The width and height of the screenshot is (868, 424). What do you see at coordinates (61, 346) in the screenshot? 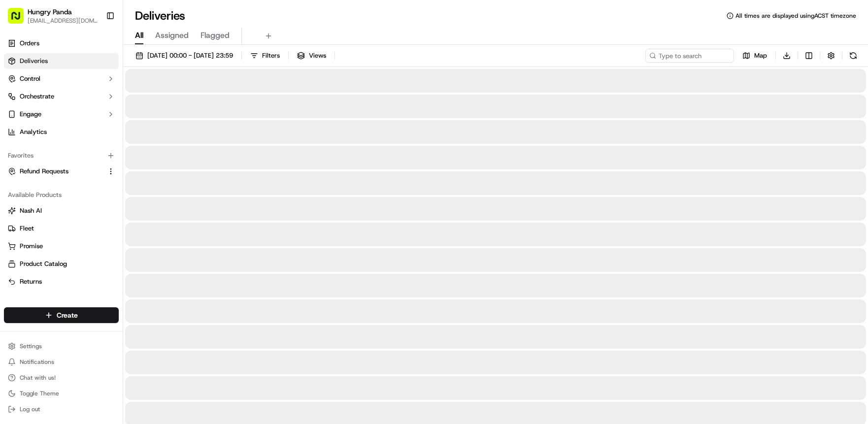
I see `button: Settings` at bounding box center [61, 346].